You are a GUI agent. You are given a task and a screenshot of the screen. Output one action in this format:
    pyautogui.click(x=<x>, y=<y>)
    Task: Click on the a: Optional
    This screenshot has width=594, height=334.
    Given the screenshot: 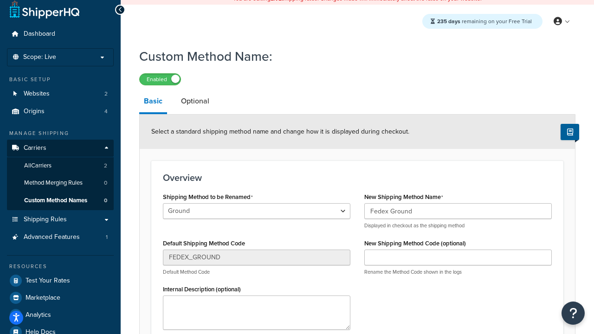 What is the action you would take?
    pyautogui.click(x=195, y=101)
    